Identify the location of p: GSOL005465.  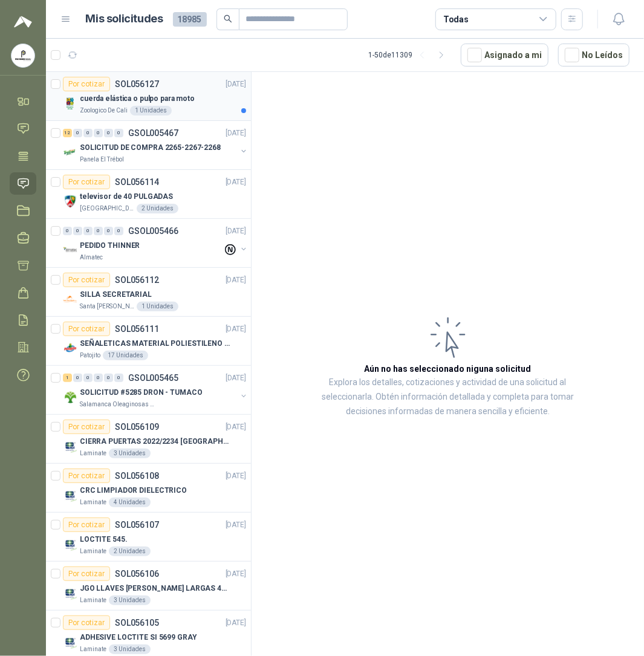
(153, 378).